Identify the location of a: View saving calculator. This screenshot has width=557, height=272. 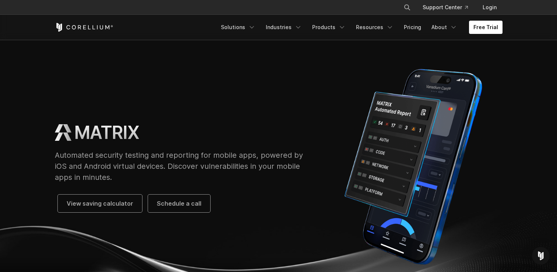
(100, 203).